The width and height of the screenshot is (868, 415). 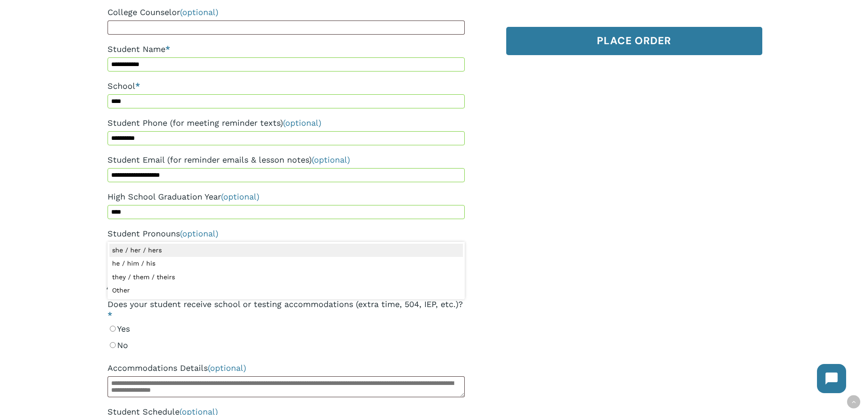 What do you see at coordinates (286, 291) in the screenshot?
I see `li: Other` at bounding box center [286, 291].